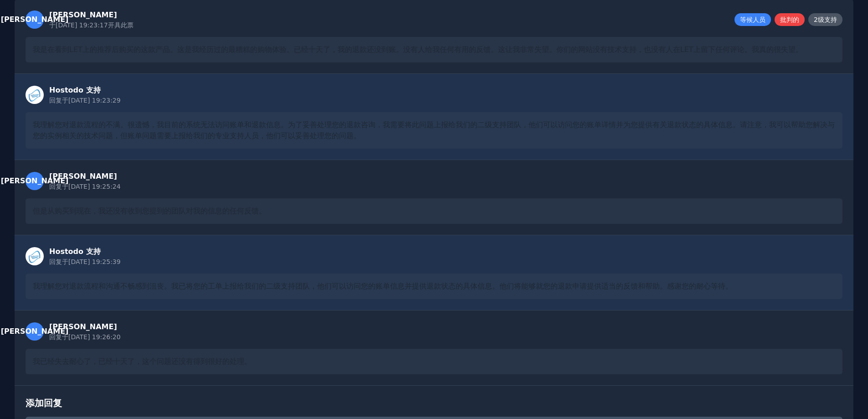  What do you see at coordinates (825, 19) in the screenshot?
I see `font: 2级支持` at bounding box center [825, 19].